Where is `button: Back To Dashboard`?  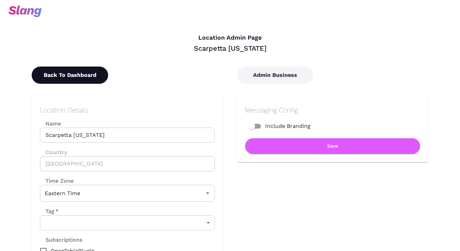 button: Back To Dashboard is located at coordinates (70, 75).